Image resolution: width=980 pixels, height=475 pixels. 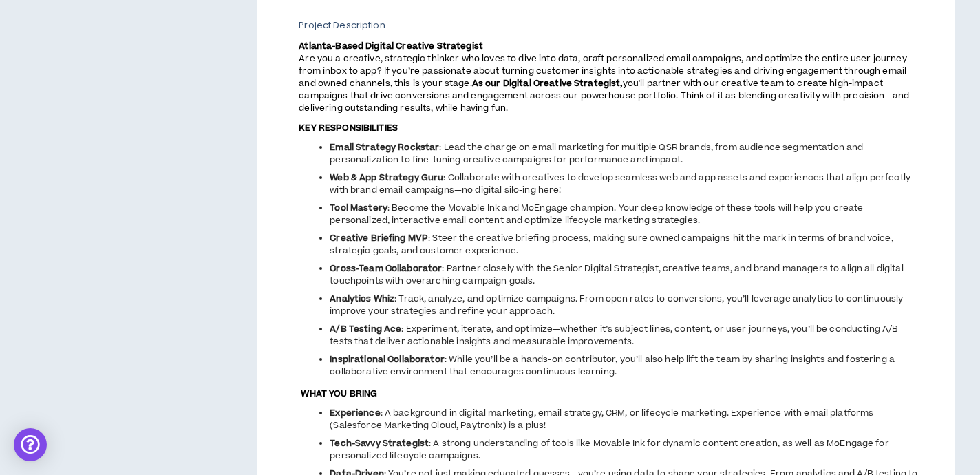 I want to click on strong: Atlanta-Based Digital Creative Strategist, so click(x=391, y=46).